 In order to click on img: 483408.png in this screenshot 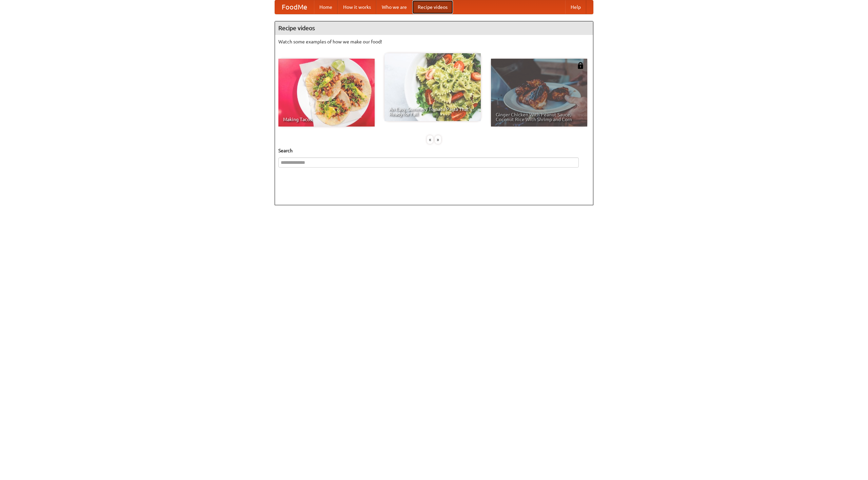, I will do `click(580, 65)`.